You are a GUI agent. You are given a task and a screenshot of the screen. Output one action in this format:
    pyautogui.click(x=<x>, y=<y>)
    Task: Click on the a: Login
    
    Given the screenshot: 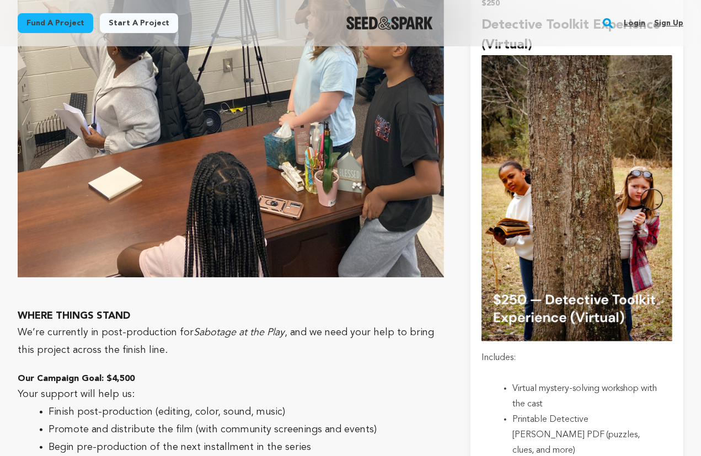 What is the action you would take?
    pyautogui.click(x=635, y=23)
    